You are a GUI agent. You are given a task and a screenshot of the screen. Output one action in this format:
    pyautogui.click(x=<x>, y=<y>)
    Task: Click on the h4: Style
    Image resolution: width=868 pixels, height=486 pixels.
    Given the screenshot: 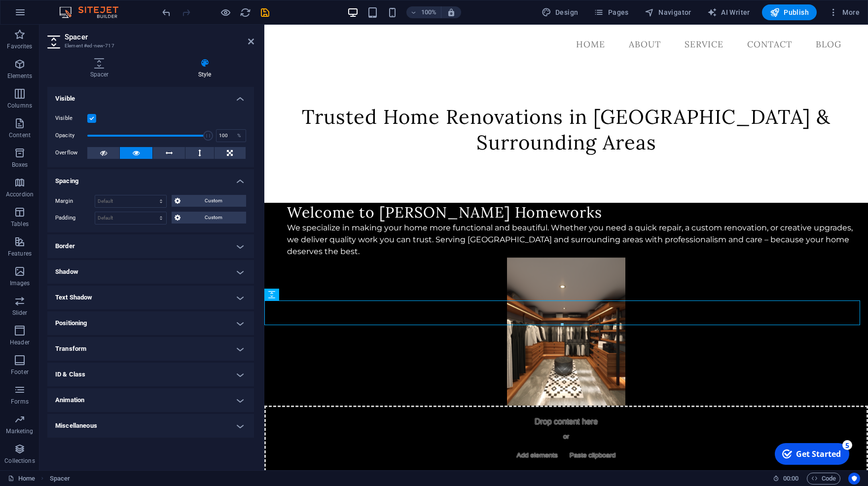 What is the action you would take?
    pyautogui.click(x=204, y=69)
    